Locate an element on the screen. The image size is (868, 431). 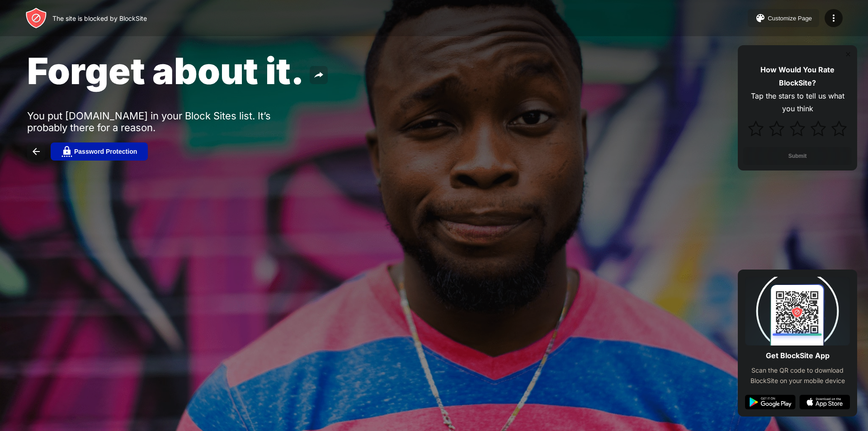
div: Get BlockSite App is located at coordinates (798, 355).